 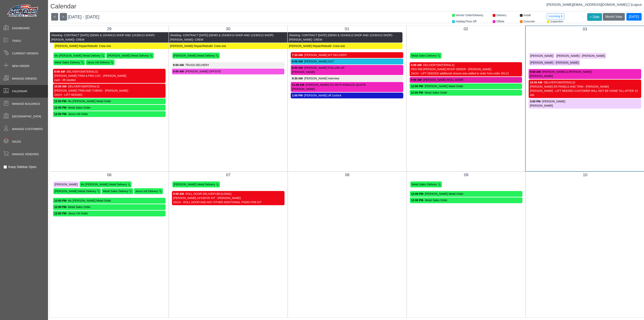 What do you see at coordinates (297, 78) in the screenshot?
I see `strong: 9:30 AM` at bounding box center [297, 78].